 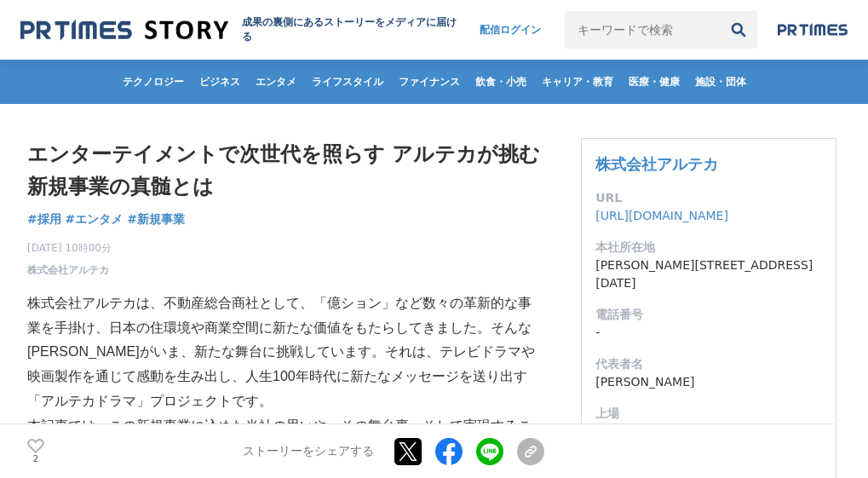 What do you see at coordinates (241, 30) in the screenshot?
I see `a: 成果の裏側にあるストーリーをメディアに届ける 成果の裏側にあるストーリーをメディアに届ける` at bounding box center [241, 30].